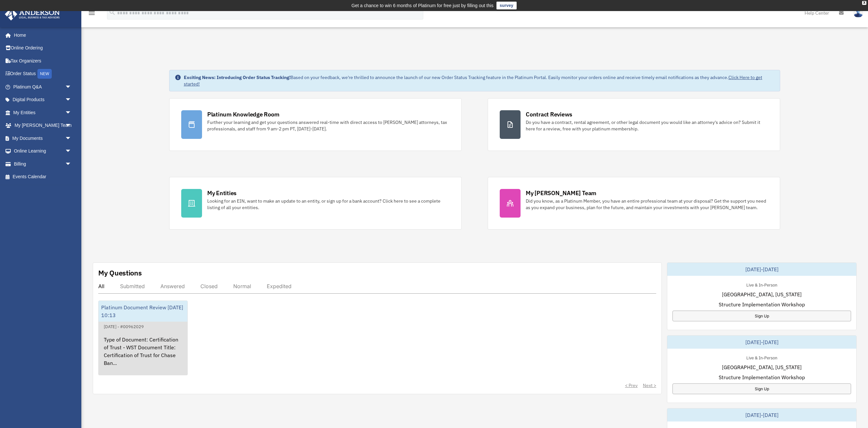 This screenshot has width=868, height=428. I want to click on i: search, so click(112, 13).